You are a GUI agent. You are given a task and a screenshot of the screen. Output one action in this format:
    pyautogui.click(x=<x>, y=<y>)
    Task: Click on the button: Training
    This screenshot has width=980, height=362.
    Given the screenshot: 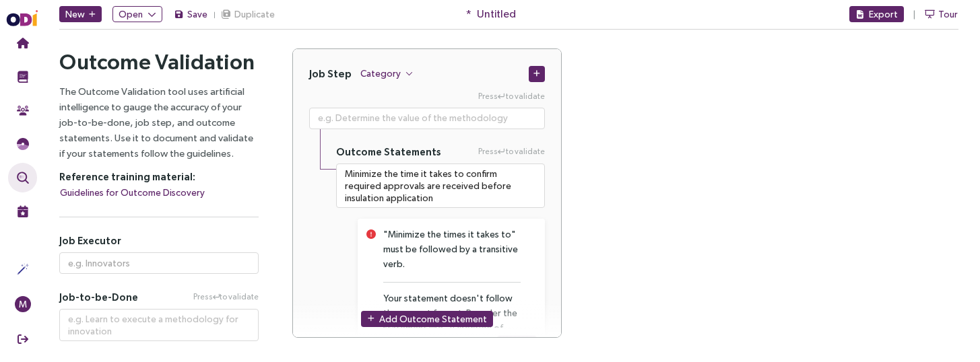 What is the action you would take?
    pyautogui.click(x=23, y=77)
    